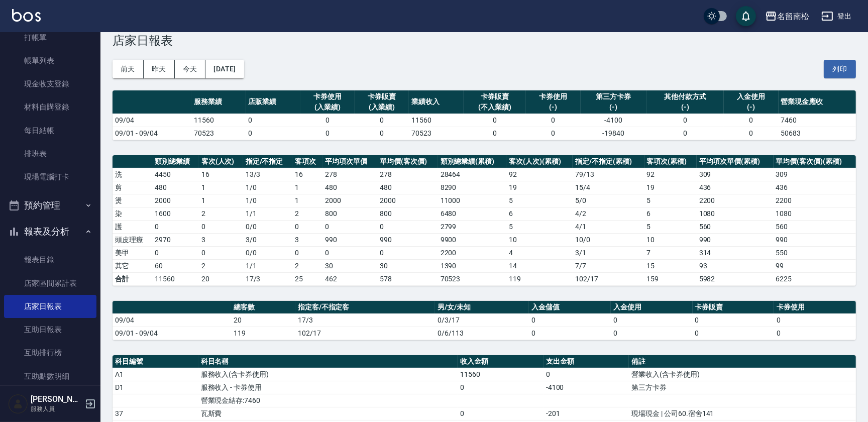 The height and width of the screenshot is (422, 868). What do you see at coordinates (540, 253) in the screenshot?
I see `td: 4` at bounding box center [540, 253].